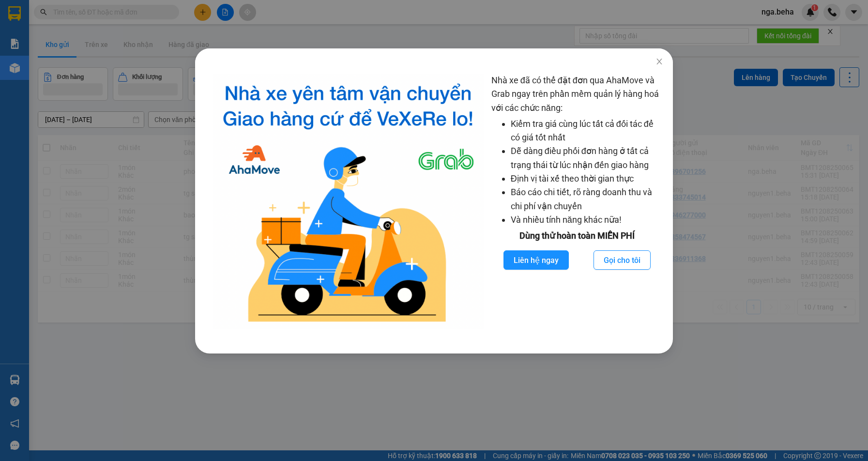 Image resolution: width=868 pixels, height=461 pixels. Describe the element at coordinates (622, 260) in the screenshot. I see `span: Gọi cho tôi` at that location.